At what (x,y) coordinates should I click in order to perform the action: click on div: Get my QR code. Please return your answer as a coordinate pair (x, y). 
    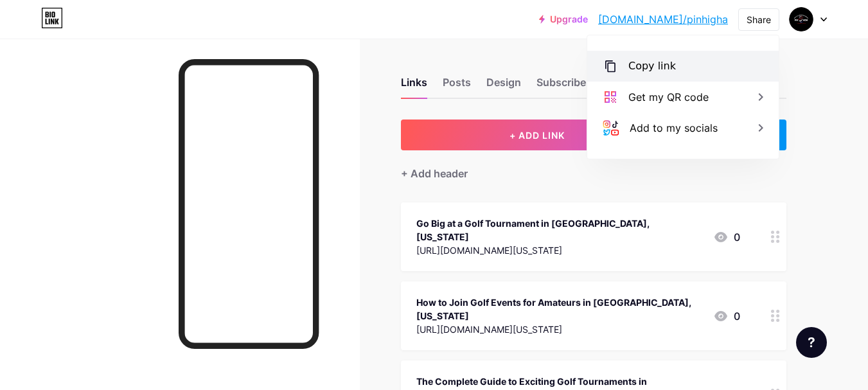
    Looking at the image, I should click on (668, 97).